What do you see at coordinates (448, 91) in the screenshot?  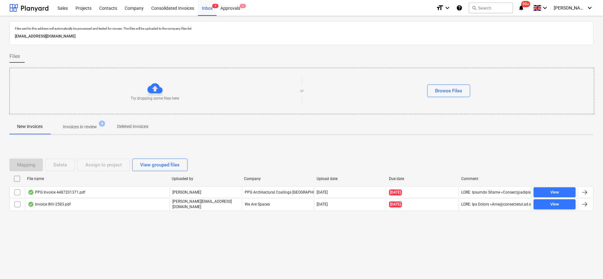 I see `button: Browse Files` at bounding box center [448, 91].